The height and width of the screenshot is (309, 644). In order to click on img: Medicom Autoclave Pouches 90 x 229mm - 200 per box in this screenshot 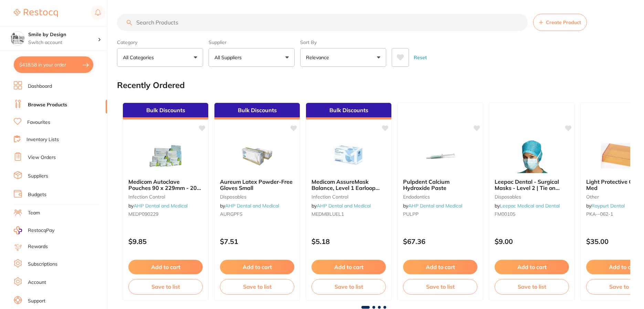, I will do `click(165, 156)`.